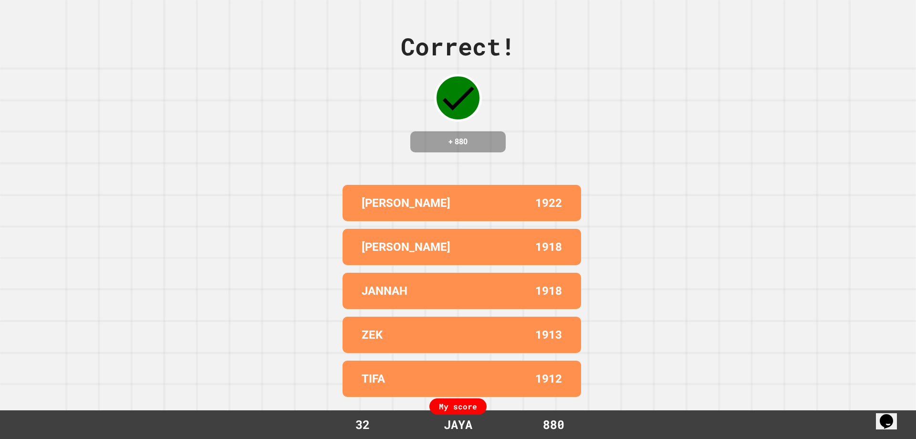 The width and height of the screenshot is (916, 439). I want to click on p: JANNAH, so click(385, 291).